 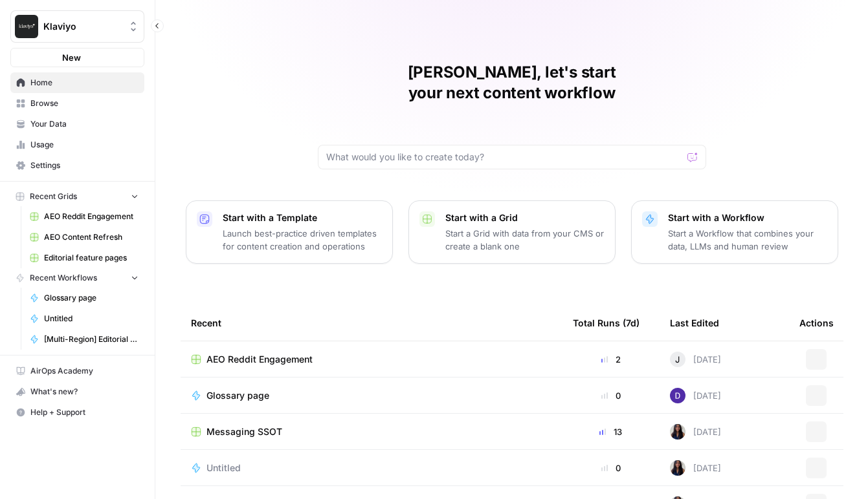 What do you see at coordinates (64, 278) in the screenshot?
I see `span: Recent Workflows` at bounding box center [64, 278].